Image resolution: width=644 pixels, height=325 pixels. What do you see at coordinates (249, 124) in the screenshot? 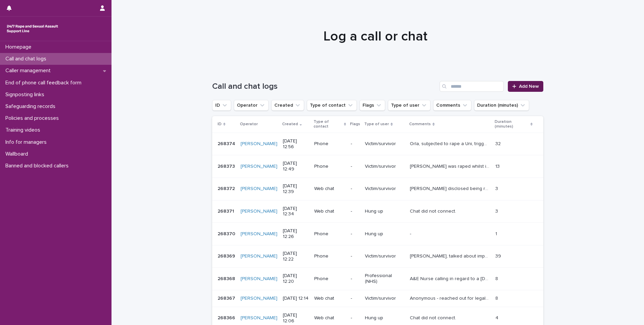
I see `p: Operator` at bounding box center [249, 124].